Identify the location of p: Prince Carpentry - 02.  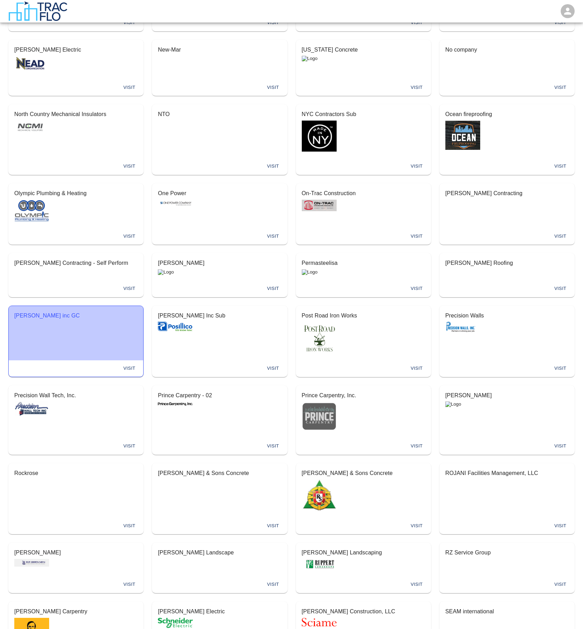
(219, 395).